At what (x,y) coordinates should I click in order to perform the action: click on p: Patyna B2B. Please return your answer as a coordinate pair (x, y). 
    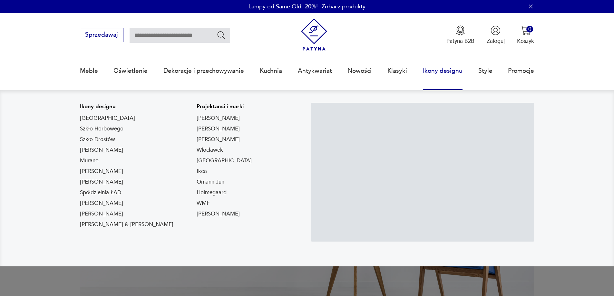
    Looking at the image, I should click on (460, 41).